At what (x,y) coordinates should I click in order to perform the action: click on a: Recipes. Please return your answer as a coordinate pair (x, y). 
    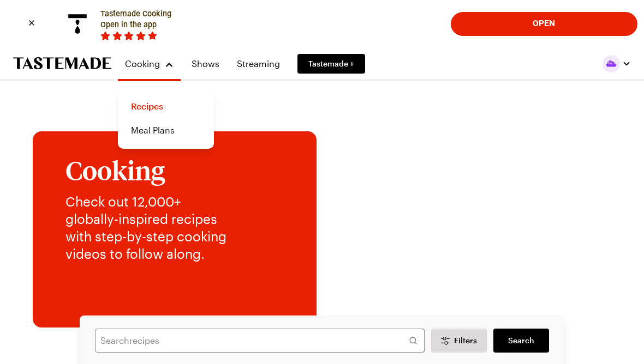
    Looking at the image, I should click on (166, 106).